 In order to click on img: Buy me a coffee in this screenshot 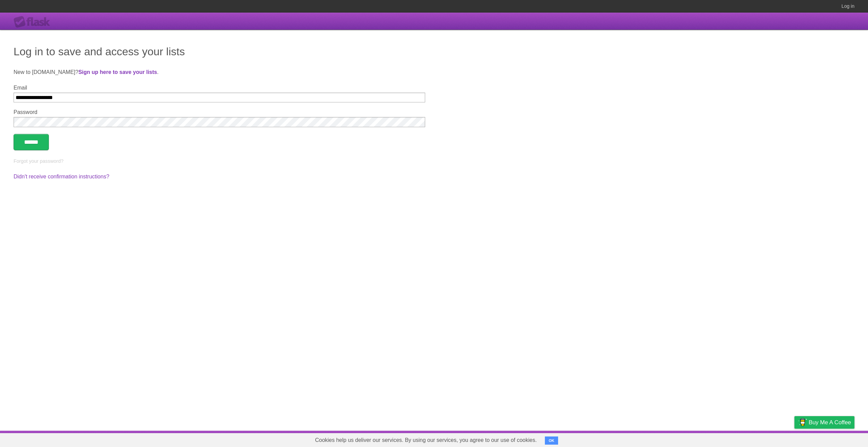, I will do `click(803, 422)`.